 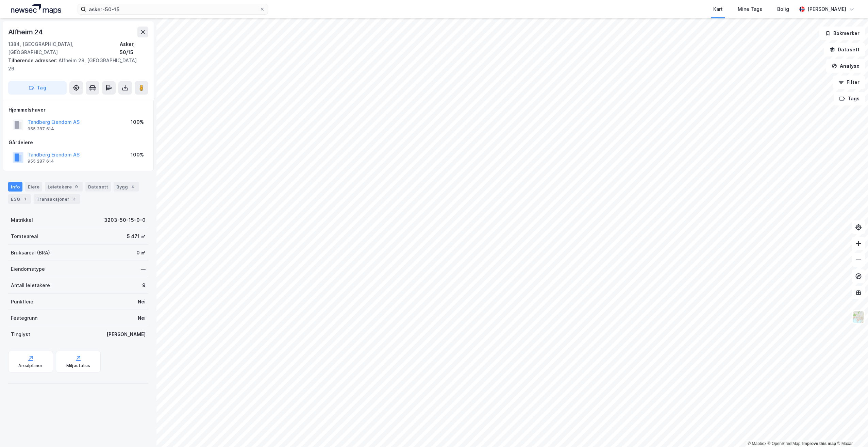 What do you see at coordinates (30, 252) in the screenshot?
I see `div: Bruksareal (BRA)` at bounding box center [30, 252].